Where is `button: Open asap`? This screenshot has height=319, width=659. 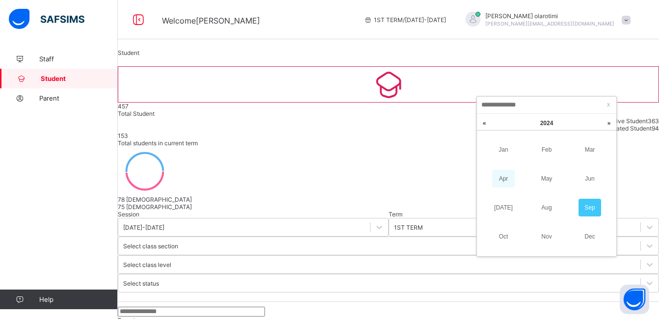 button: Open asap is located at coordinates (635, 299).